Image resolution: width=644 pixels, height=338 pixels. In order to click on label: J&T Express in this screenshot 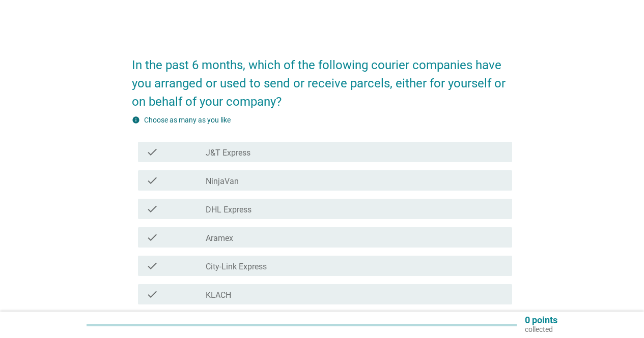, I will do `click(228, 153)`.